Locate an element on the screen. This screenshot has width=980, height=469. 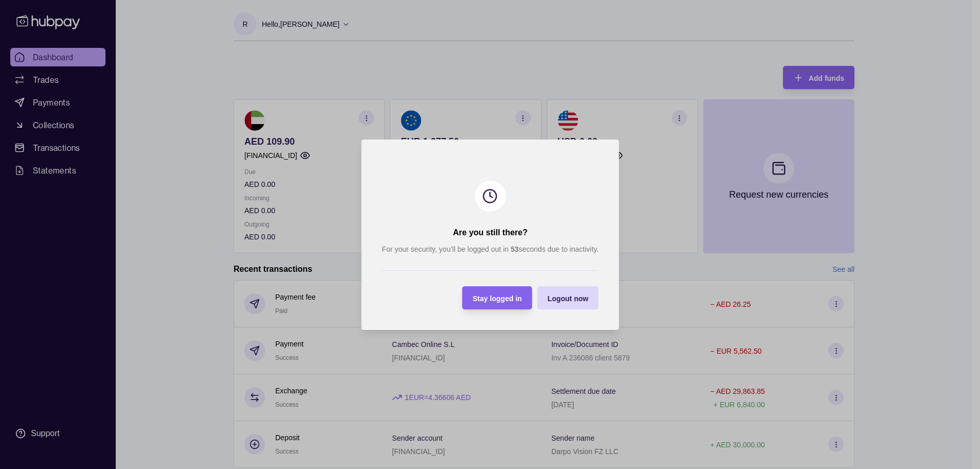
span: Logout now is located at coordinates (568, 298).